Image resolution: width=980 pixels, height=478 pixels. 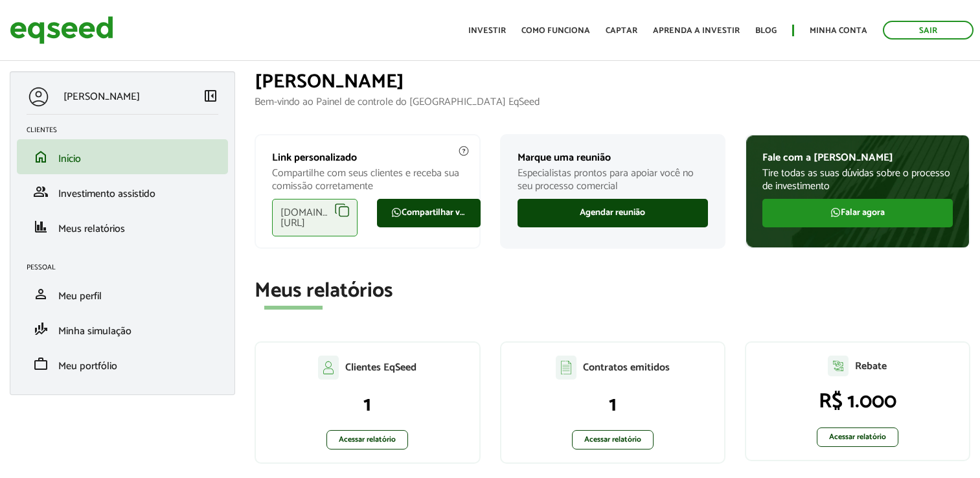 I want to click on li: Minha simulação, so click(x=122, y=329).